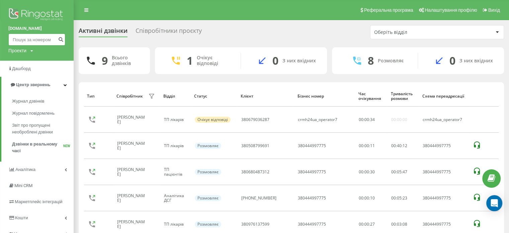  I want to click on div: 8, so click(371, 61).